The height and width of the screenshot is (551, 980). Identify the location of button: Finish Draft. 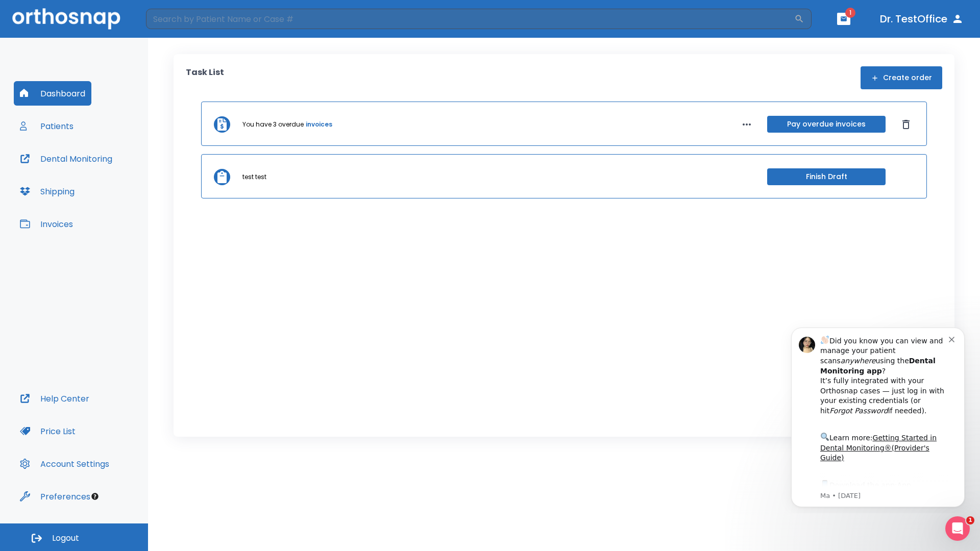
(827, 177).